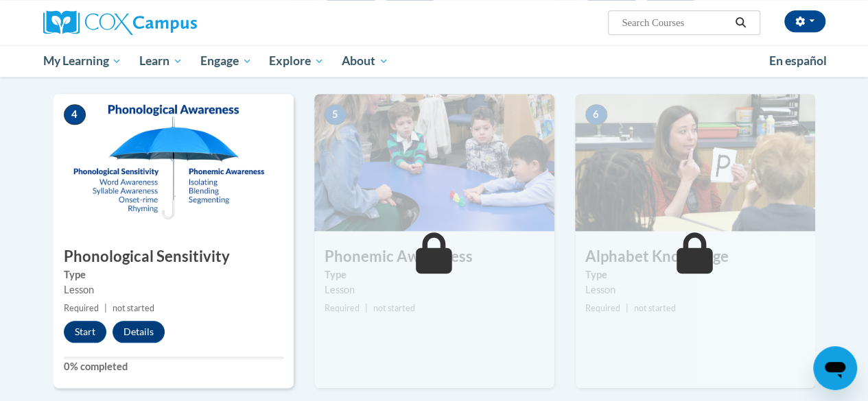  Describe the element at coordinates (798, 61) in the screenshot. I see `a: En español` at that location.